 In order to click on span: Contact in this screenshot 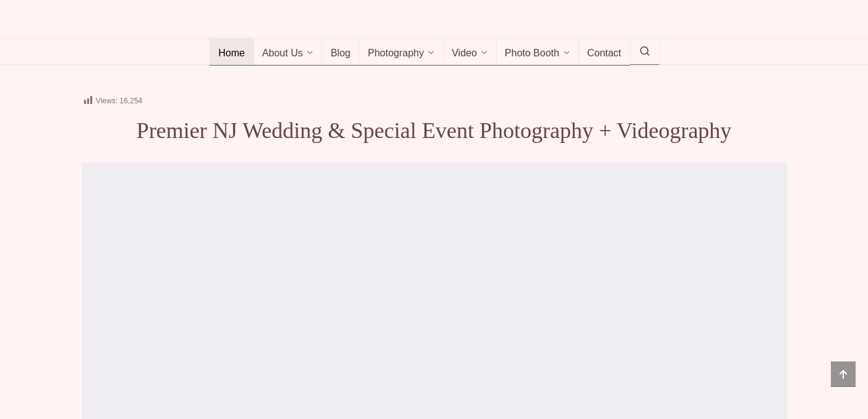, I will do `click(604, 54)`.